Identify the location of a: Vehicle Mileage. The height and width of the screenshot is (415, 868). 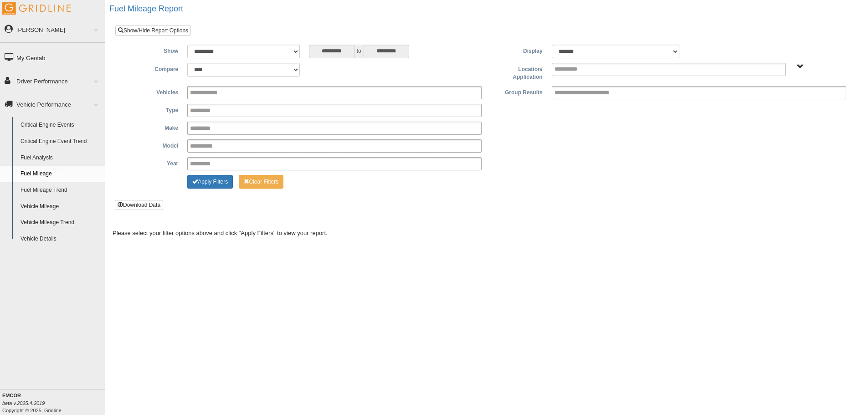
(61, 207).